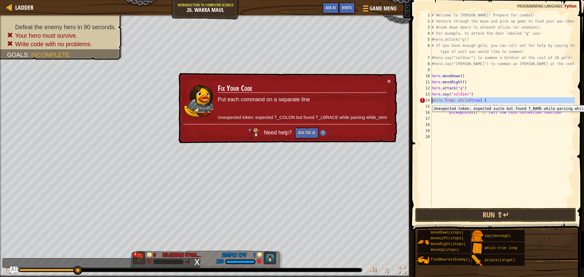 This screenshot has width=584, height=277. Describe the element at coordinates (61, 27) in the screenshot. I see `li: Defeat the enemy hero in 90 seconds.` at that location.